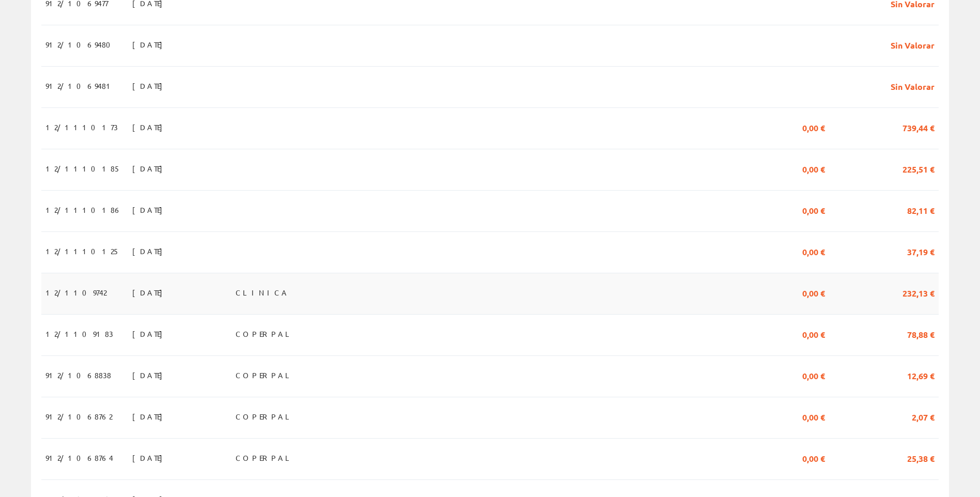 This screenshot has width=980, height=497. Describe the element at coordinates (84, 210) in the screenshot. I see `span: 12/1110186` at that location.